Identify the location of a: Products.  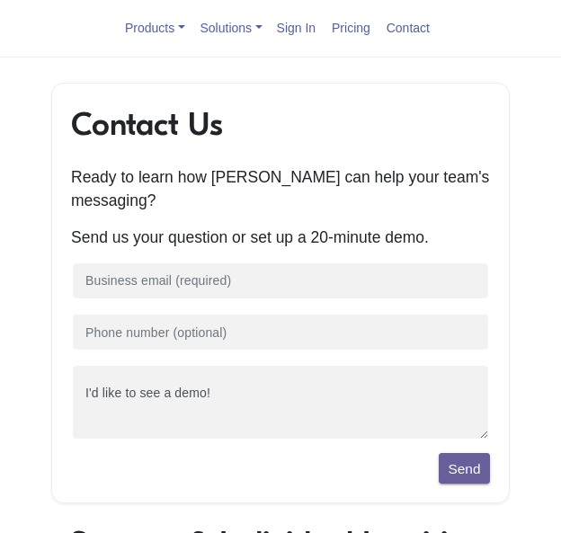
(155, 28).